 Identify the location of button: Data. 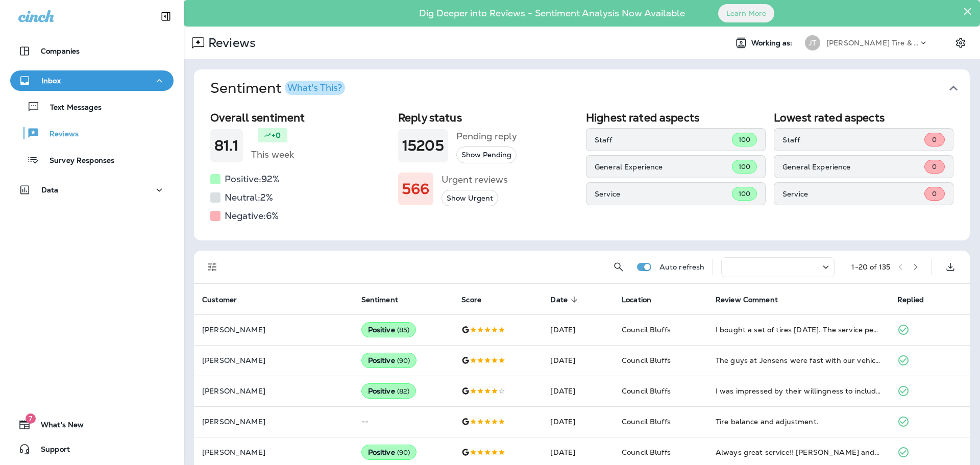
(92, 190).